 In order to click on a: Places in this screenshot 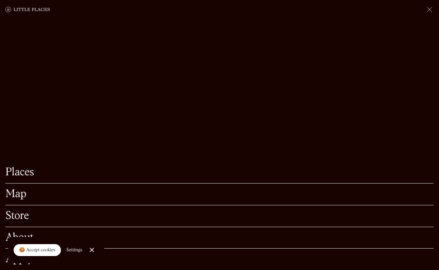, I will do `click(219, 172)`.